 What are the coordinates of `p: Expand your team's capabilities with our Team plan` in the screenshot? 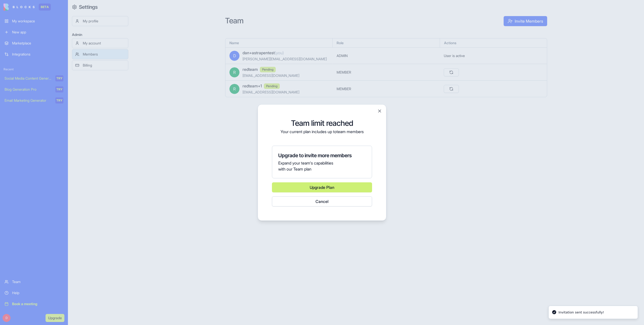 It's located at (322, 166).